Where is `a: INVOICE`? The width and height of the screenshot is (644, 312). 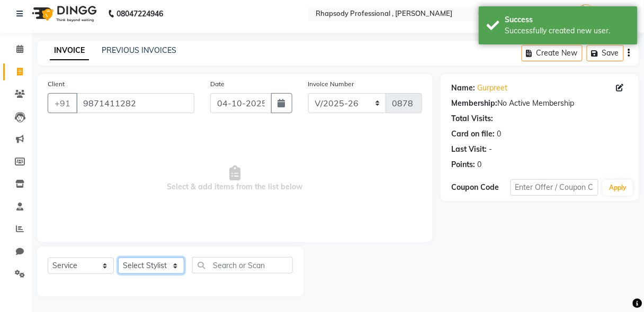
a: INVOICE is located at coordinates (69, 51).